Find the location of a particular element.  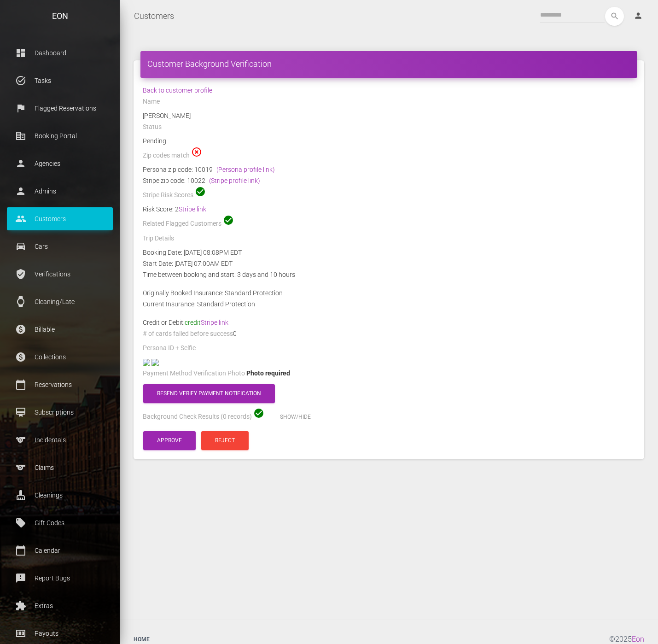

p: Extras is located at coordinates (60, 605).